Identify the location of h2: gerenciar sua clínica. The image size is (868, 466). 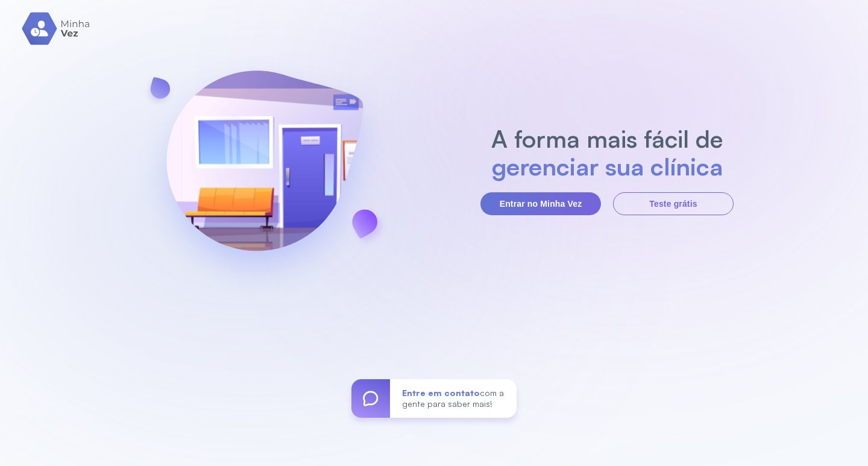
(607, 167).